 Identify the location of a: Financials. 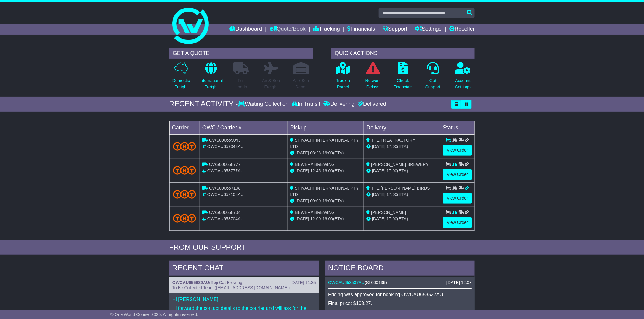
(361, 29).